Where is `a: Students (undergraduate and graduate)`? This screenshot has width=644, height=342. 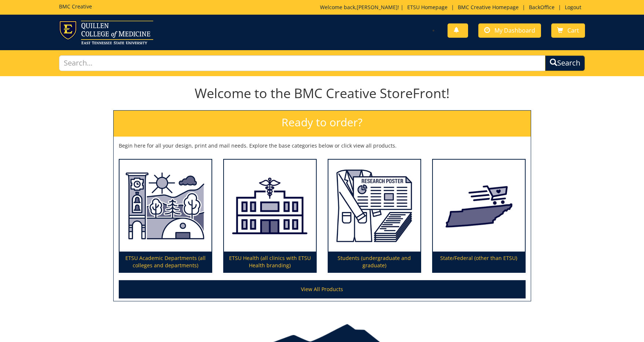 a: Students (undergraduate and graduate) is located at coordinates (374, 216).